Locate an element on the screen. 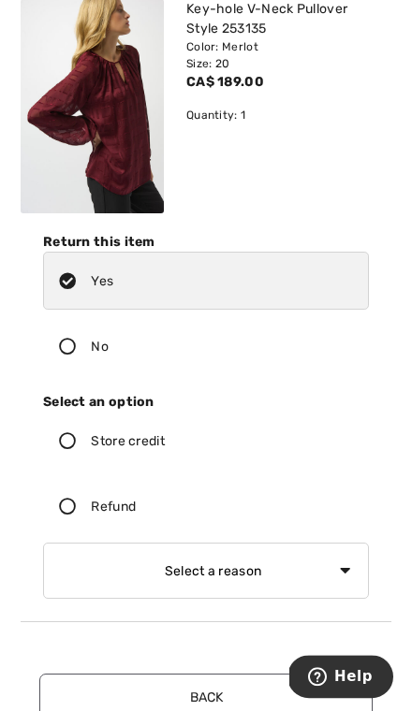 This screenshot has width=412, height=711. div: Store credit is located at coordinates (127, 441).